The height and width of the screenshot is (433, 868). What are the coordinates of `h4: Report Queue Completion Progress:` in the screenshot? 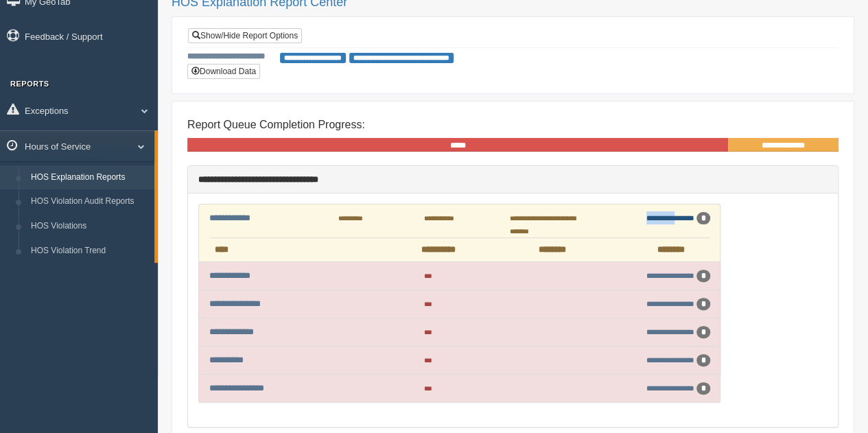 It's located at (513, 125).